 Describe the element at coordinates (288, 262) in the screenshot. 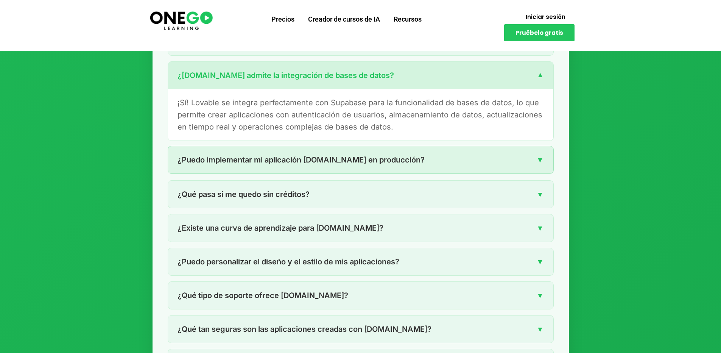

I see `font: ¿Puedo personalizar el diseño y el estilo de mis aplicaciones?` at that location.